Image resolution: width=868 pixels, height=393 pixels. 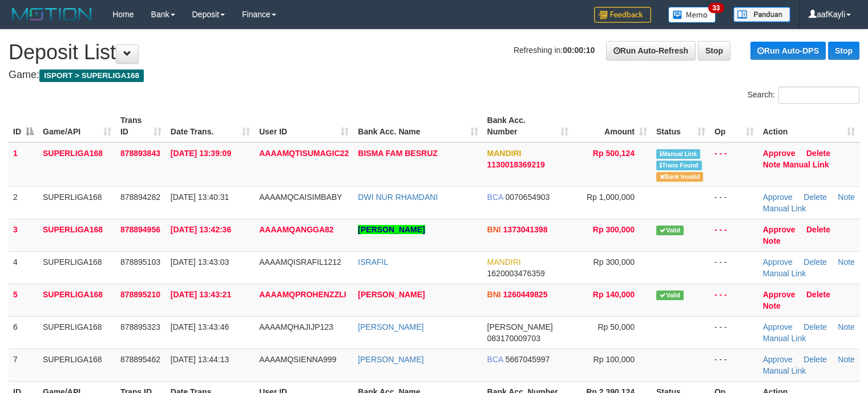 What do you see at coordinates (398, 197) in the screenshot?
I see `a: DWI NUR RHAMDANI` at bounding box center [398, 197].